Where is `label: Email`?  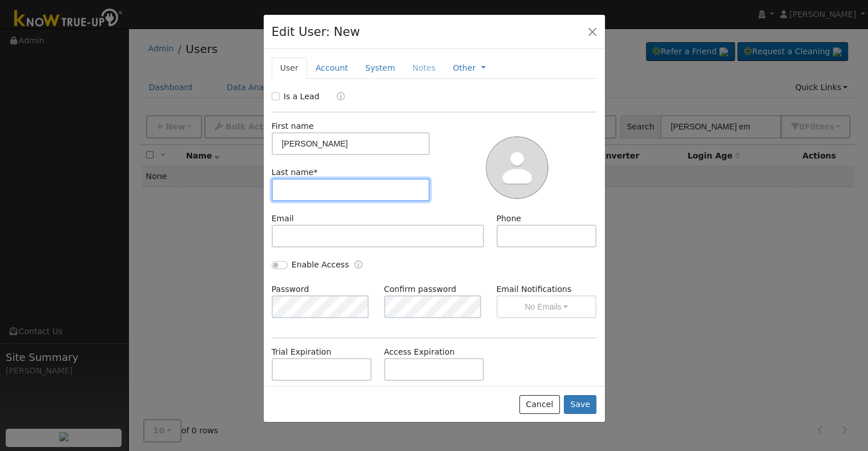
label: Email is located at coordinates (283, 218).